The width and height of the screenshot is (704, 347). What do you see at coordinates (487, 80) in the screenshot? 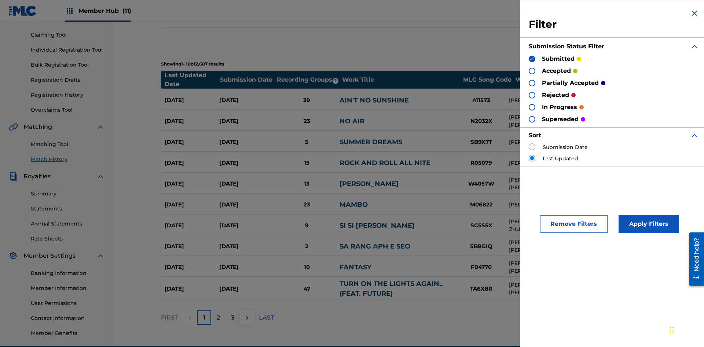
I see `div: MLC Song Code` at bounding box center [487, 80].